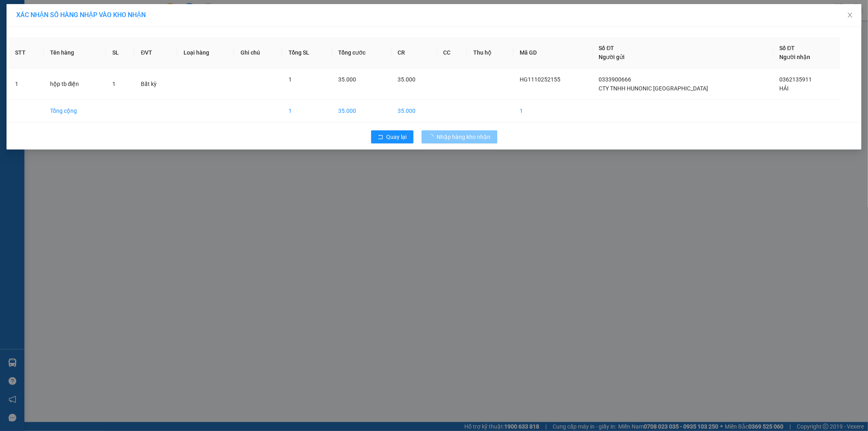 The height and width of the screenshot is (431, 868). I want to click on th: Tên hàng, so click(75, 52).